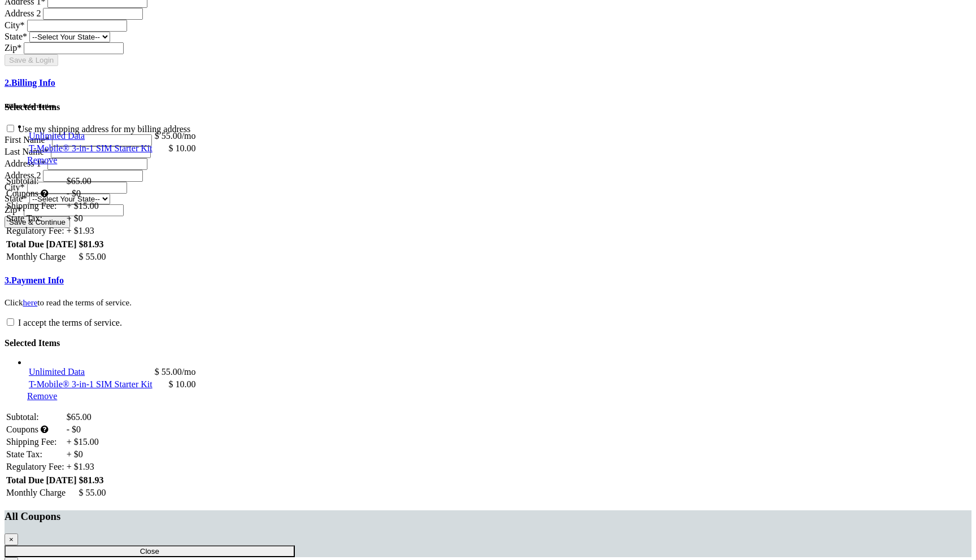  Describe the element at coordinates (30, 303) in the screenshot. I see `a: here` at that location.